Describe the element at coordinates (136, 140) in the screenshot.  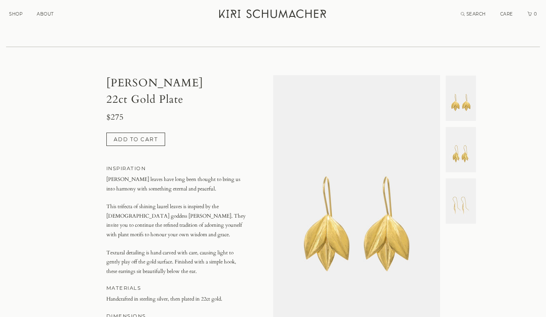
I see `button: ADD TO CART` at that location.